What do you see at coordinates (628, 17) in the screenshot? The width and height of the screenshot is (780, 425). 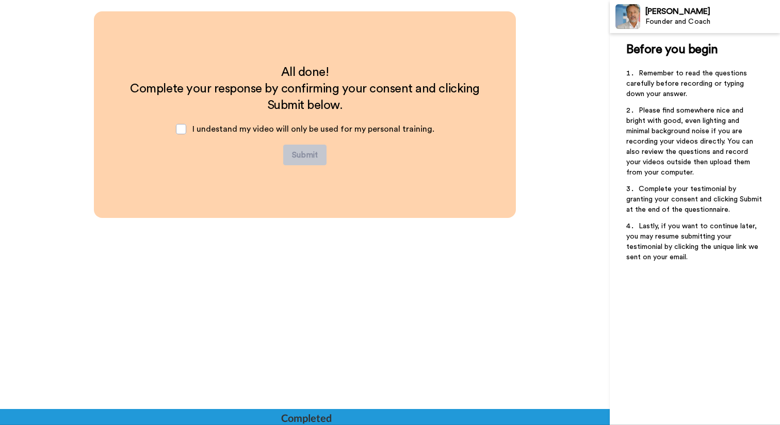 I see `img: Profile Image` at bounding box center [628, 17].